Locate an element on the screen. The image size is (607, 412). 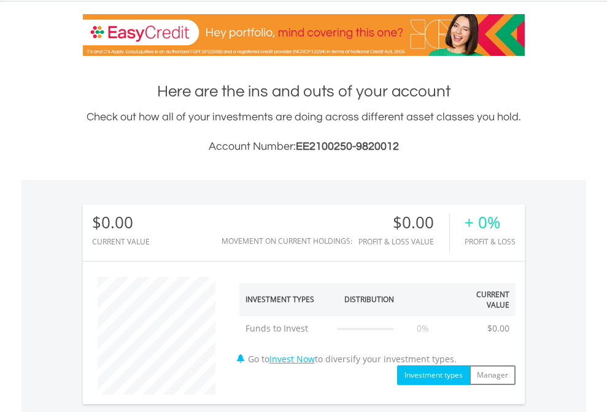
td: Funds to Invest is located at coordinates (285, 328).